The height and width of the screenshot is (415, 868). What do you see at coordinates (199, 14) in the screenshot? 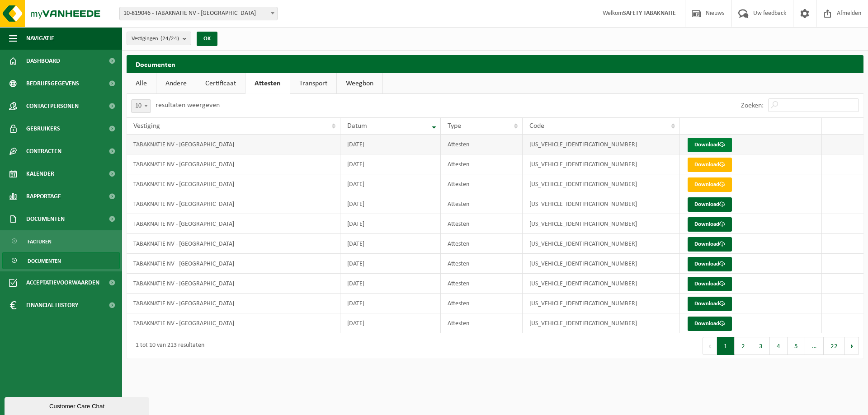
I see `span: 10-819046 - TABAKNATIE NV - ANTWERPEN` at bounding box center [199, 14].